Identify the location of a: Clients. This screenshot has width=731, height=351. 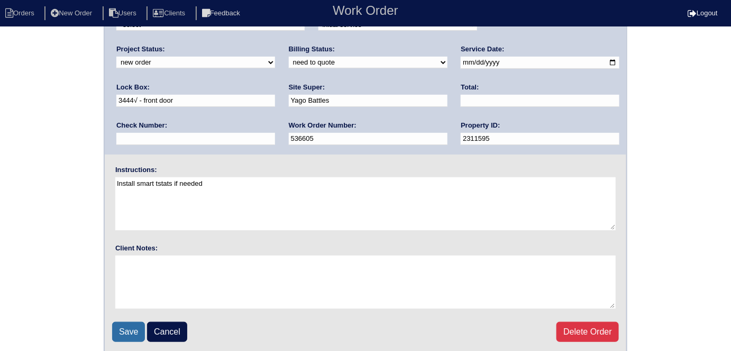
(170, 13).